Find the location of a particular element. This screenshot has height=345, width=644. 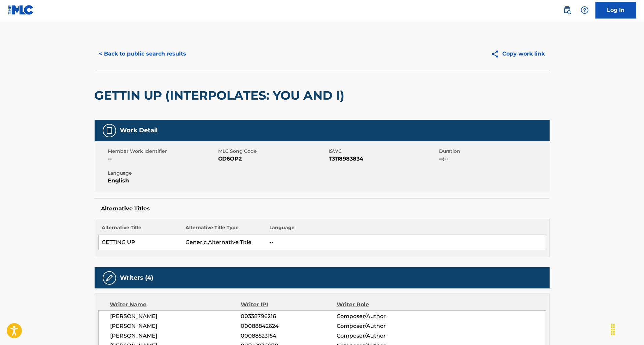

div: Writer IPI is located at coordinates (289, 305).